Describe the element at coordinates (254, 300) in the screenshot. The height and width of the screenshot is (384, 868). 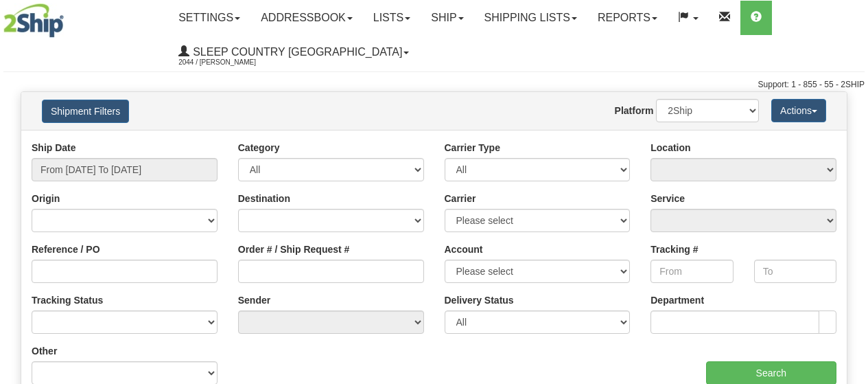
I see `label: Sender` at that location.